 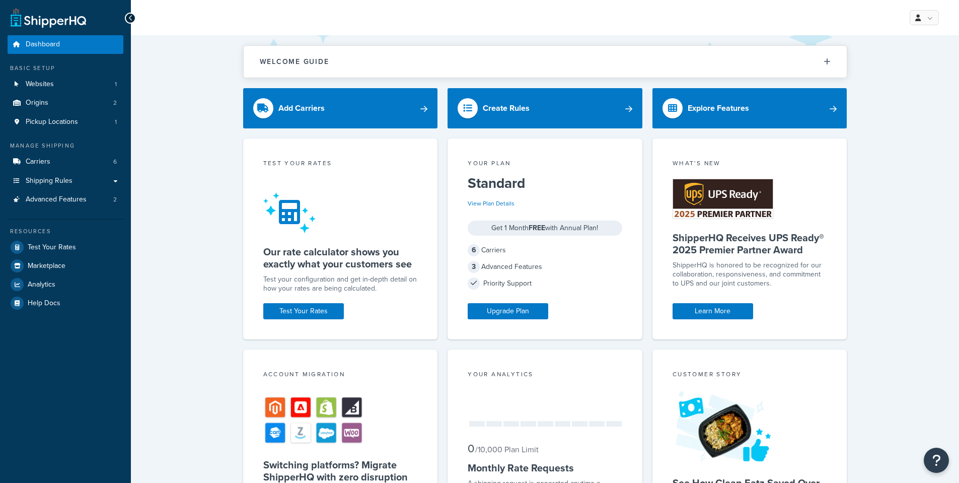 I want to click on div: What's New, so click(x=749, y=164).